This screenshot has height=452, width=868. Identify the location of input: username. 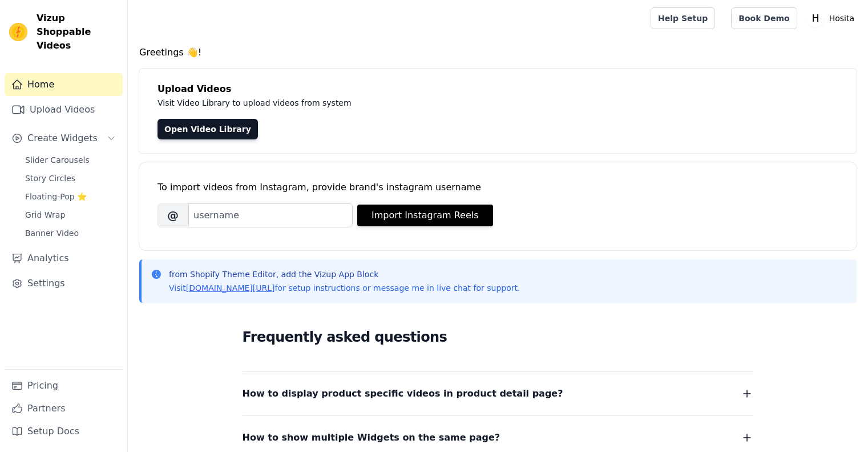
(271, 216).